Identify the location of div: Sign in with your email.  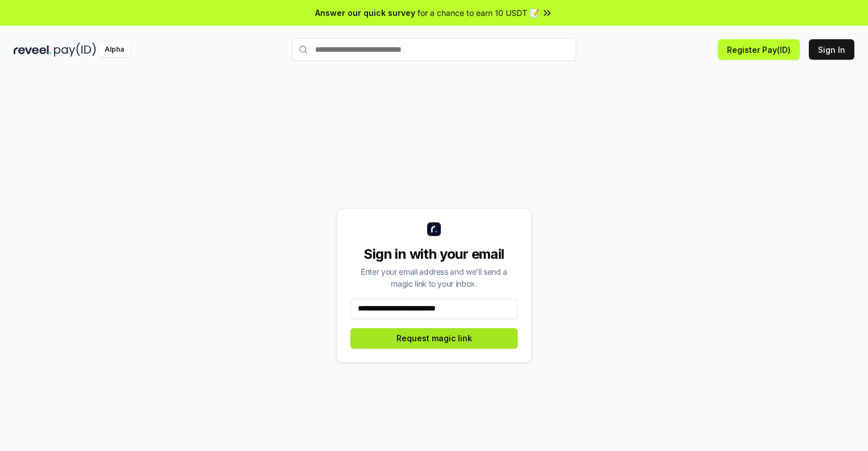
(434, 254).